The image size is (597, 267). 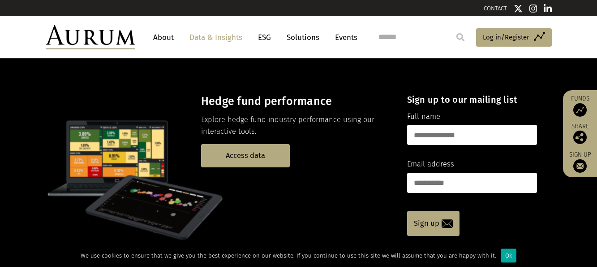 I want to click on span: Log in/Register, so click(x=506, y=37).